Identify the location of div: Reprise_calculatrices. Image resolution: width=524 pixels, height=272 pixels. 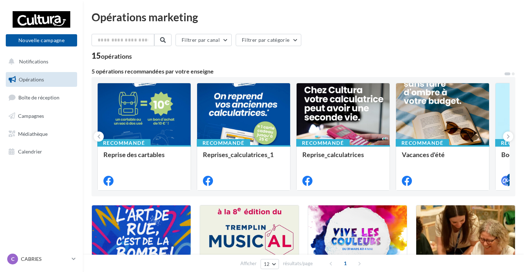
(343, 158).